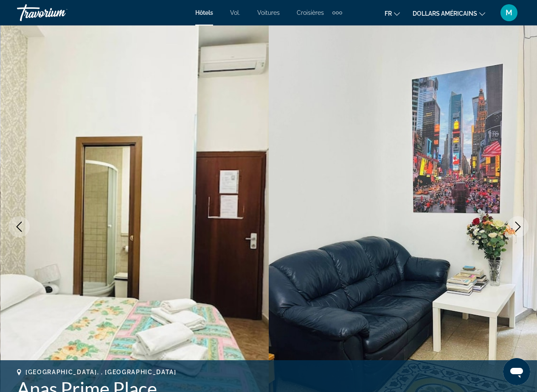  Describe the element at coordinates (204, 13) in the screenshot. I see `font: Hôtels` at that location.